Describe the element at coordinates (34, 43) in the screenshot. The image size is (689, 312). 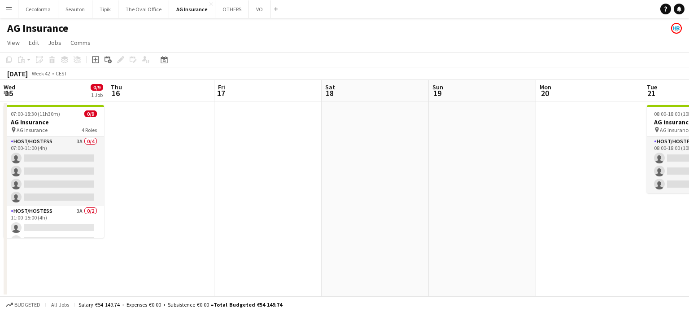
I see `a: Edit` at that location.